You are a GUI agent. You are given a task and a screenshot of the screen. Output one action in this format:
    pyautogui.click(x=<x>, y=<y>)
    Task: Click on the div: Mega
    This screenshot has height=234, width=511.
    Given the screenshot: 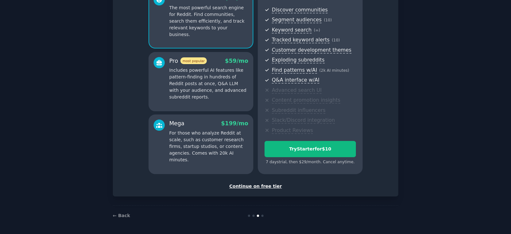 What is the action you would take?
    pyautogui.click(x=177, y=123)
    